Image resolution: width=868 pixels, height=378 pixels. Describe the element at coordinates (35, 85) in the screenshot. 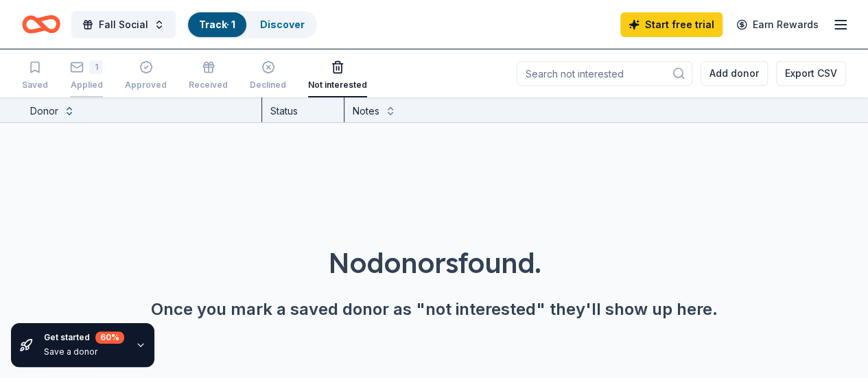

I see `div: Saved` at that location.